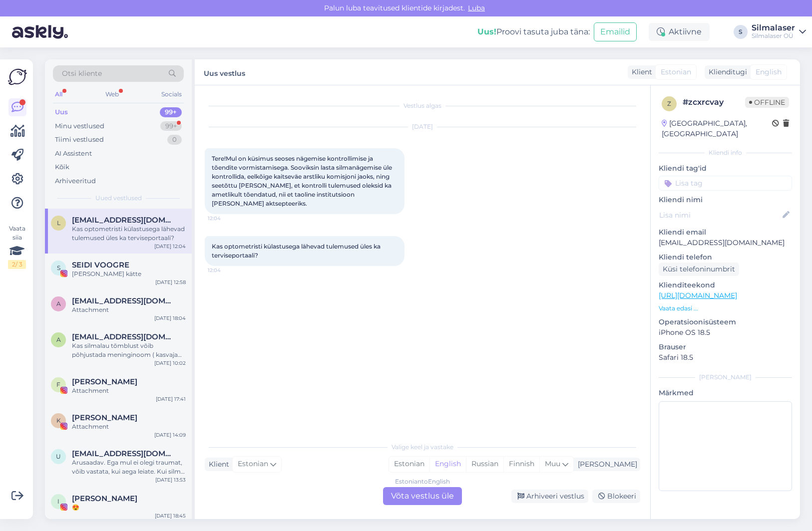 The height and width of the screenshot is (531, 812). Describe the element at coordinates (73, 154) in the screenshot. I see `div: AI Assistent` at that location.